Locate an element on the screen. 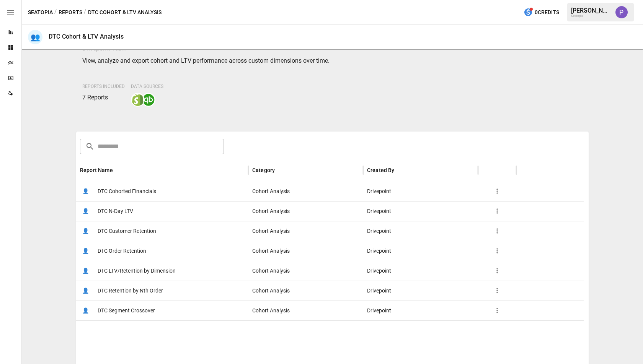  button: 0Credits is located at coordinates (541, 12).